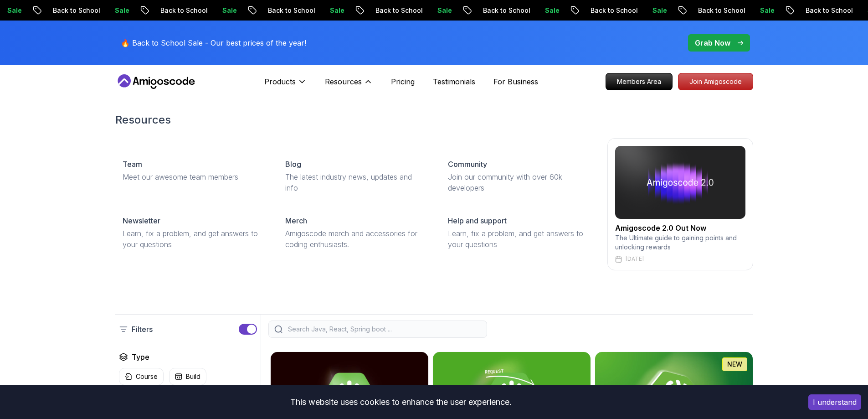 The width and height of the screenshot is (868, 419). Describe the element at coordinates (516, 82) in the screenshot. I see `a: For Business` at that location.